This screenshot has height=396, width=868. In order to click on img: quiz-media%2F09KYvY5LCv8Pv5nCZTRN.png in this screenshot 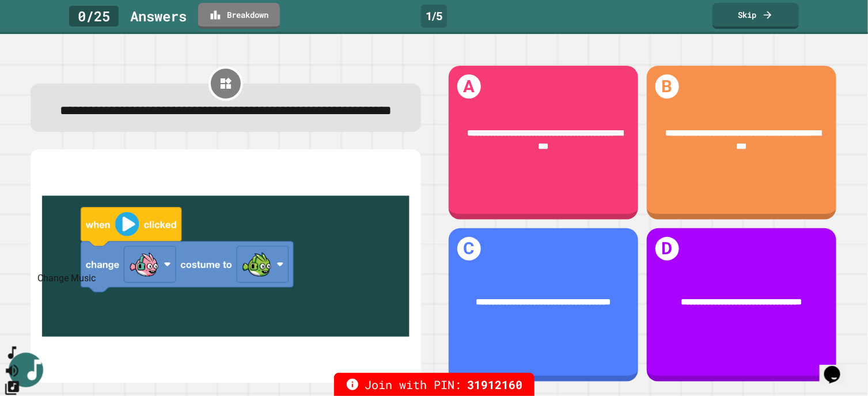, I will do `click(226, 265)`.